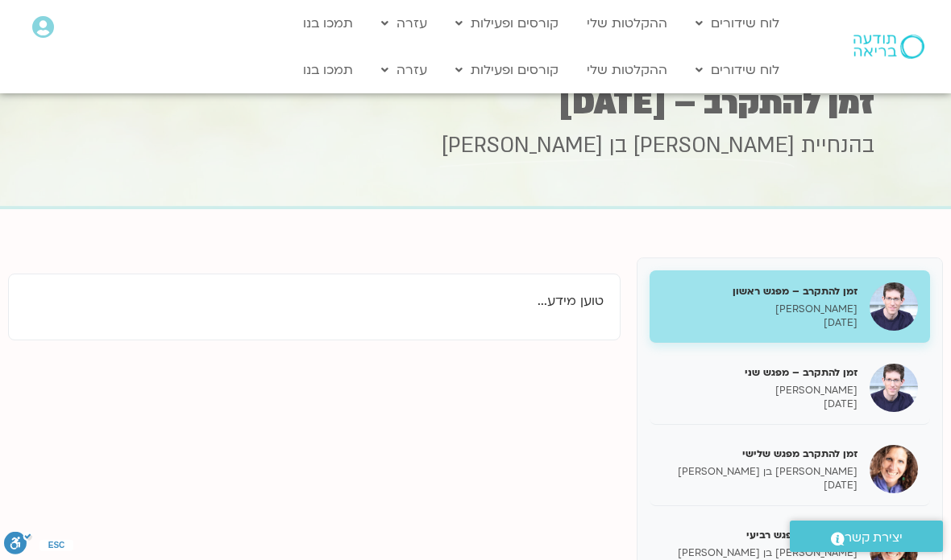  What do you see at coordinates (837, 146) in the screenshot?
I see `span: בהנחיית` at bounding box center [837, 146].